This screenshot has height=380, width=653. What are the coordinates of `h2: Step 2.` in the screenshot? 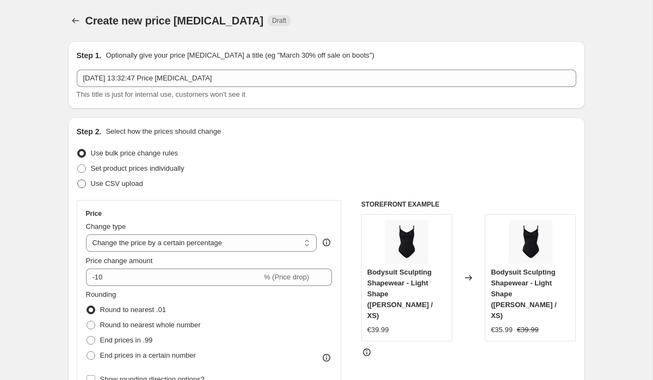 It's located at (89, 132).